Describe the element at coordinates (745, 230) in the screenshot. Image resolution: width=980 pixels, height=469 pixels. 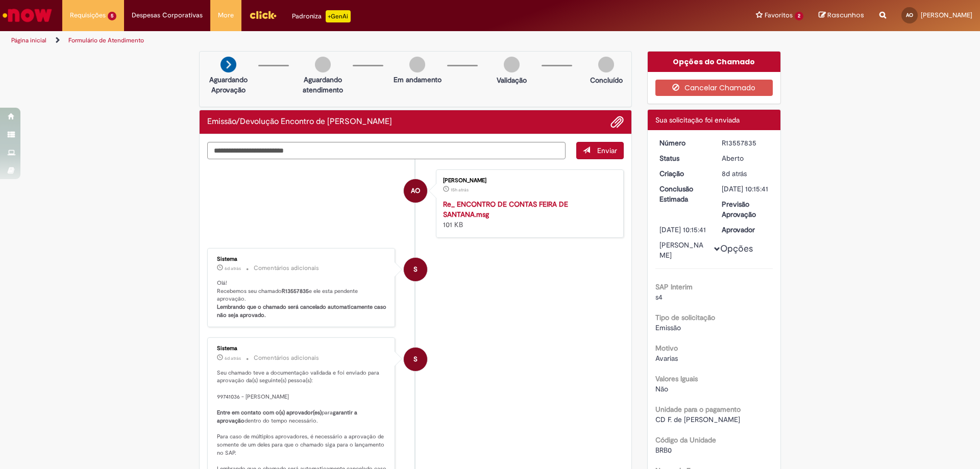
I see `dt: Aprovador` at that location.